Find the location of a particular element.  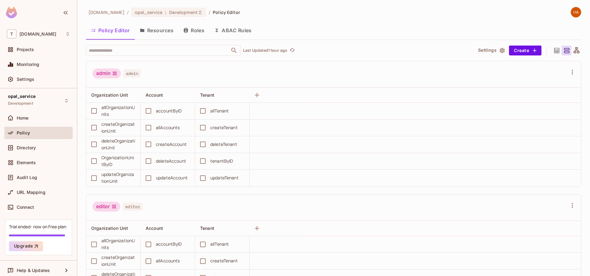

span: Help & Updates is located at coordinates (33, 270).